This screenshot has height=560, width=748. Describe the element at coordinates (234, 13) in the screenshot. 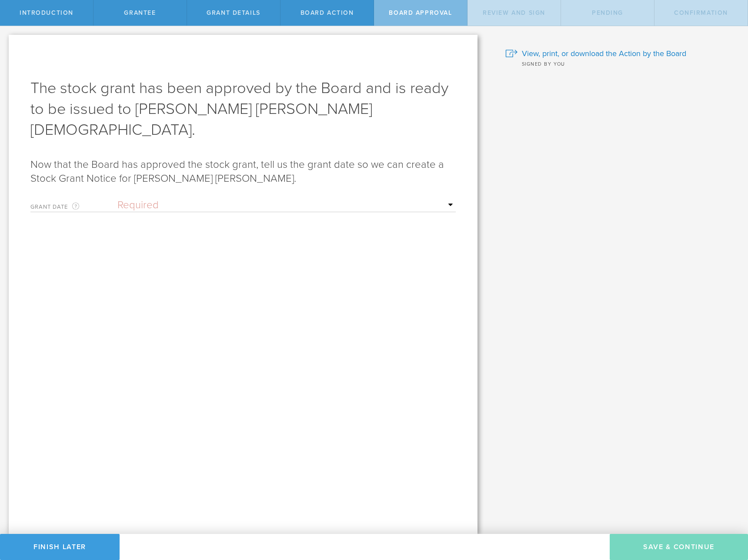

I see `span: Grant Details` at that location.